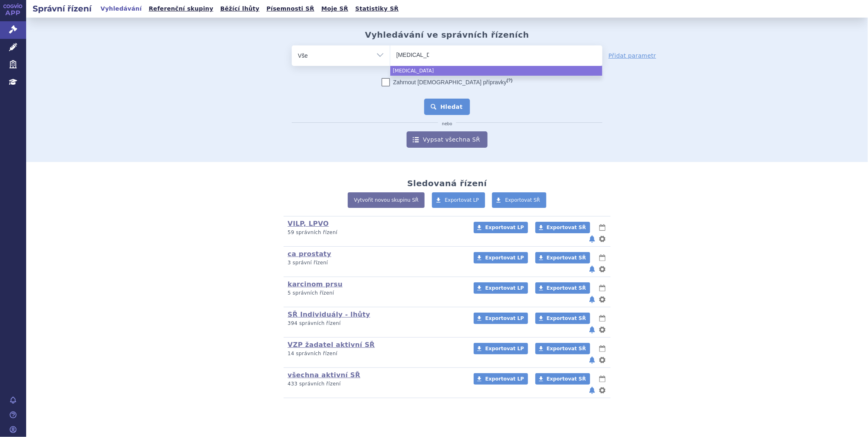 This screenshot has height=437, width=868. I want to click on a: Vypsat všechna SŘ, so click(447, 140).